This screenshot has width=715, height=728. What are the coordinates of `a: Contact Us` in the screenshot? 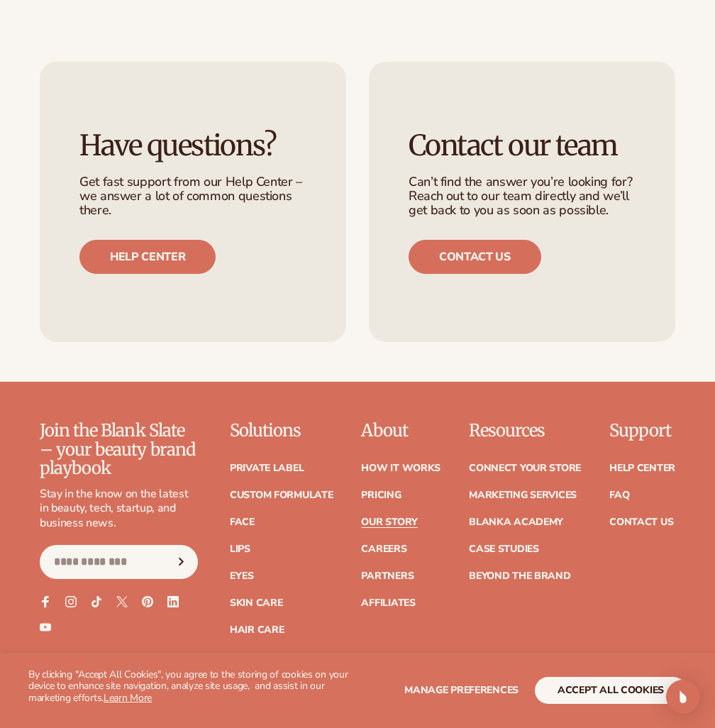 It's located at (642, 522).